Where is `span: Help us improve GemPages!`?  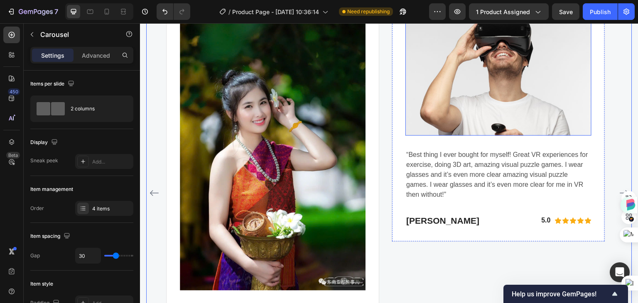
span: Help us improve GemPages! is located at coordinates (561, 294).